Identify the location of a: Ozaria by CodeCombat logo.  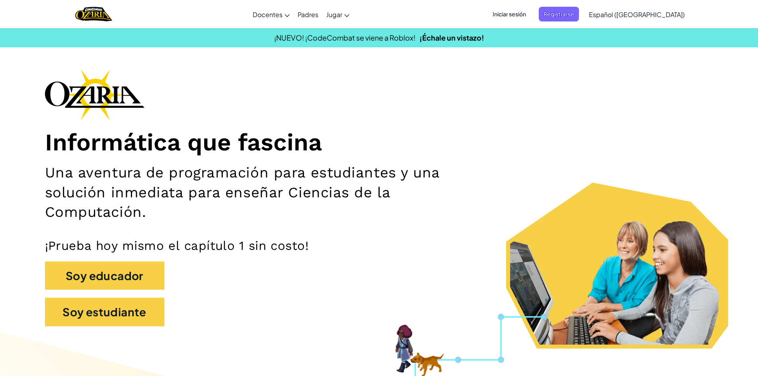
(93, 14).